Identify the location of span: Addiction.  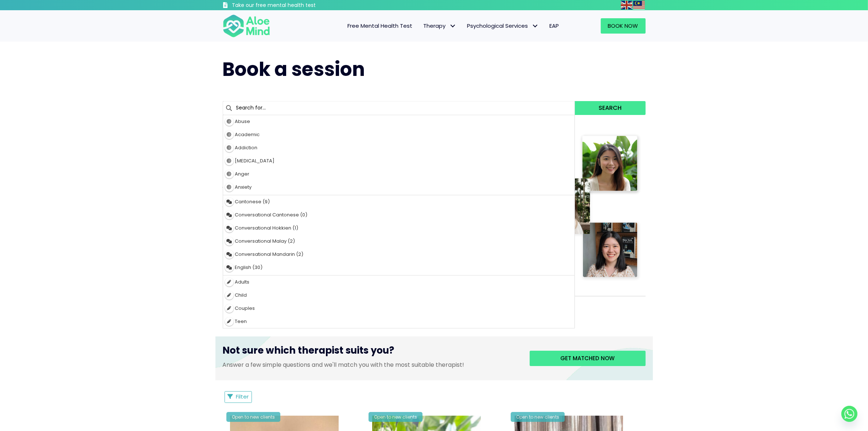
(246, 147).